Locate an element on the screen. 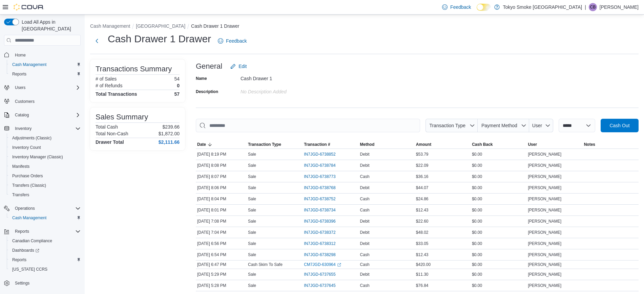 The width and height of the screenshot is (644, 294). span: IN7JGD-6738852 is located at coordinates (320, 154).